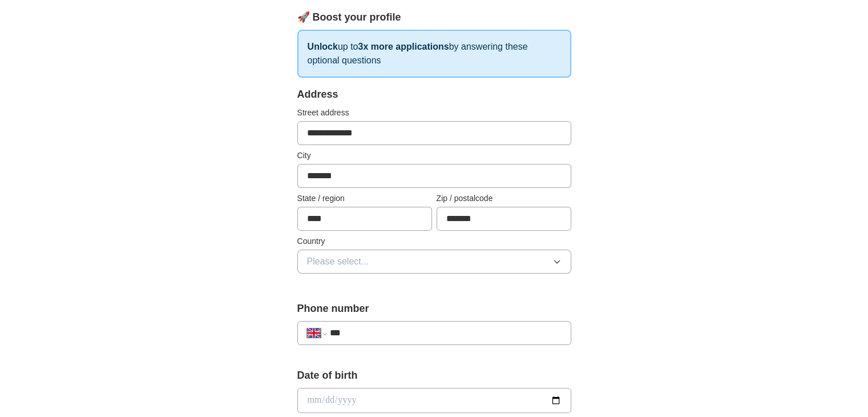  What do you see at coordinates (434, 155) in the screenshot?
I see `label: City` at bounding box center [434, 155].